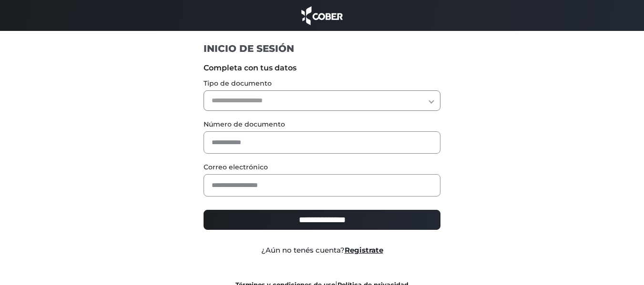 This screenshot has width=644, height=285. I want to click on img: cober_marca.png, so click(322, 15).